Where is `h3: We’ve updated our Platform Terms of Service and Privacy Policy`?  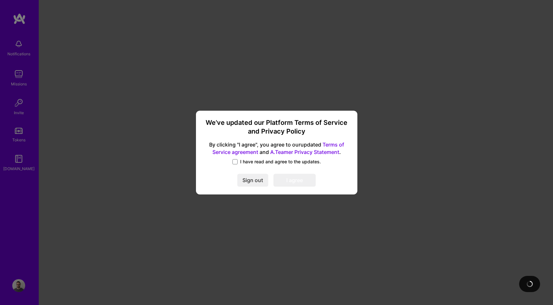
h3: We’ve updated our Platform Terms of Service and Privacy Policy is located at coordinates (277, 127).